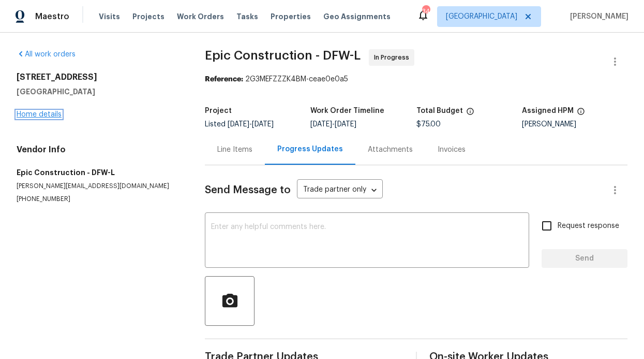  What do you see at coordinates (428, 125) in the screenshot?
I see `span: $75.00` at bounding box center [428, 125].